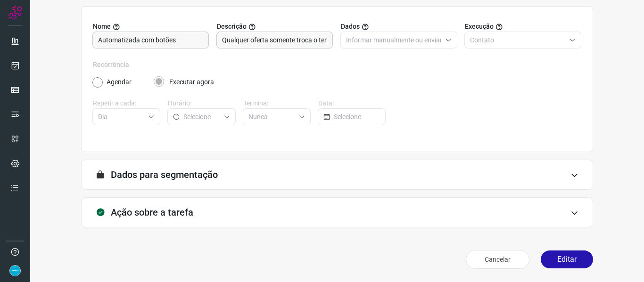  What do you see at coordinates (350, 26) in the screenshot?
I see `span: Dados` at bounding box center [350, 26].